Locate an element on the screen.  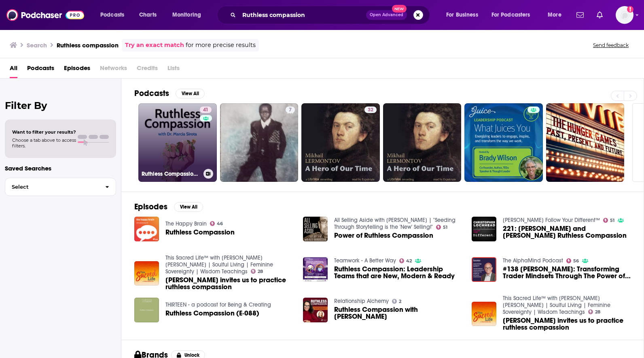
a: Podchaser - Follow, Share and Rate Podcasts is located at coordinates (45, 15).